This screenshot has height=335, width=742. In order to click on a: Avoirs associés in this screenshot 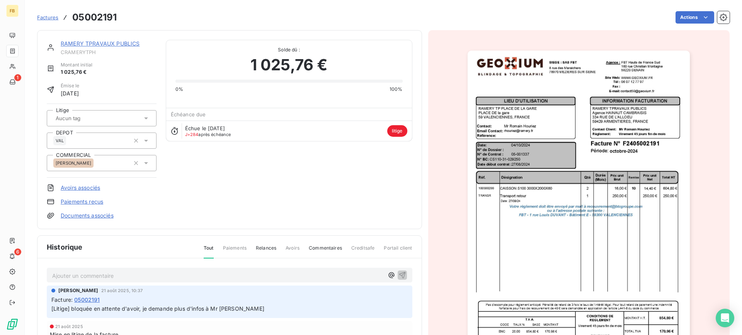, I will do `click(80, 188)`.